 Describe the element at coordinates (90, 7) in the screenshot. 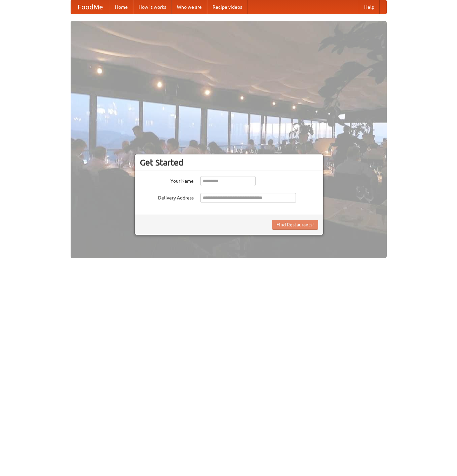

I see `a: FoodMe` at that location.